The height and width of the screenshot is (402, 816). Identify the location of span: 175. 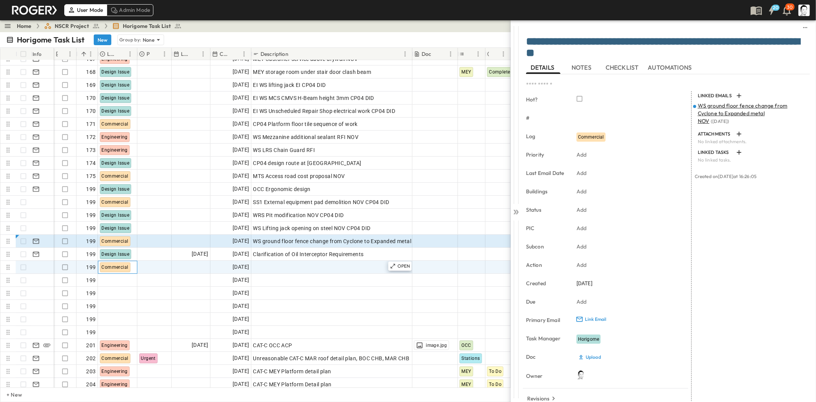
(91, 176).